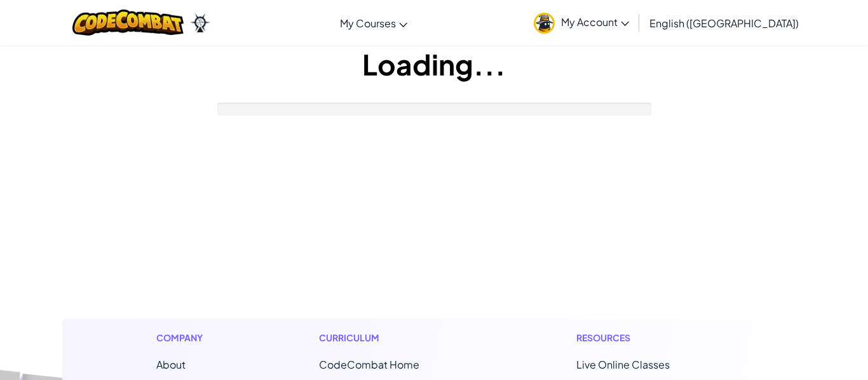 Image resolution: width=868 pixels, height=380 pixels. I want to click on h1: Curriculum, so click(396, 337).